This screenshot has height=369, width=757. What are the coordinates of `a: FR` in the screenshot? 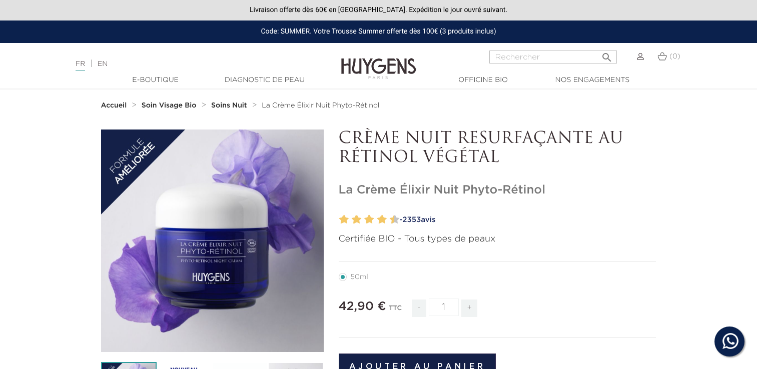 It's located at (80, 66).